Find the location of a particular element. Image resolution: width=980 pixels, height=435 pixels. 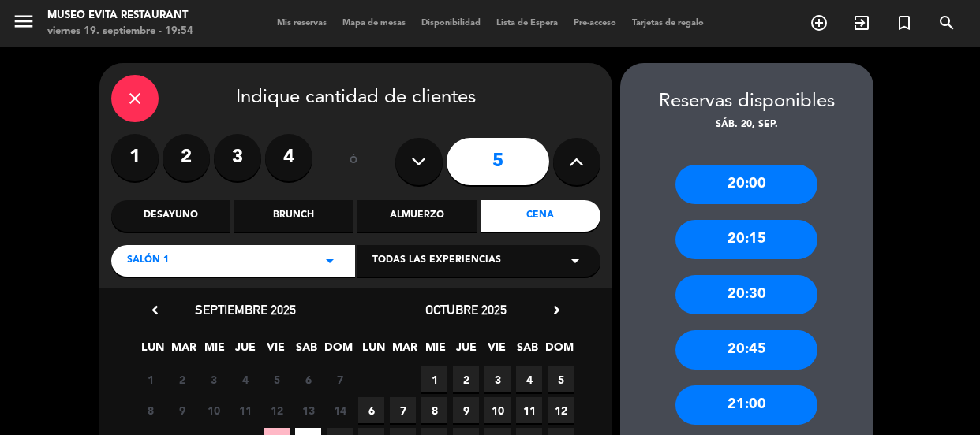

label: 3 is located at coordinates (238, 158).